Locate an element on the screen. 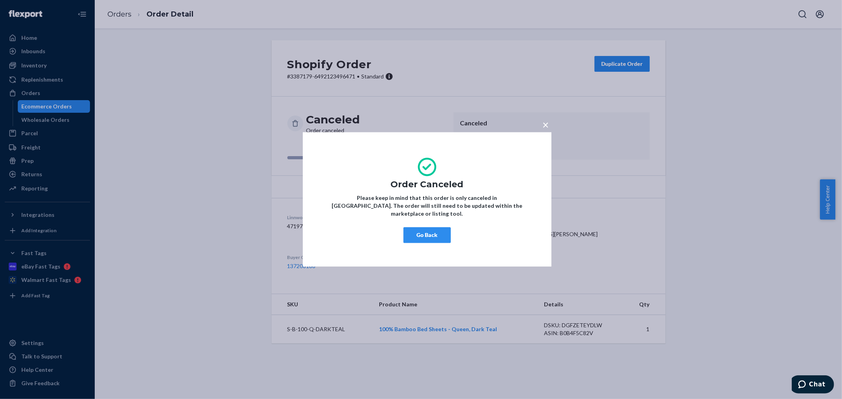  button: Go Back is located at coordinates (427, 236).